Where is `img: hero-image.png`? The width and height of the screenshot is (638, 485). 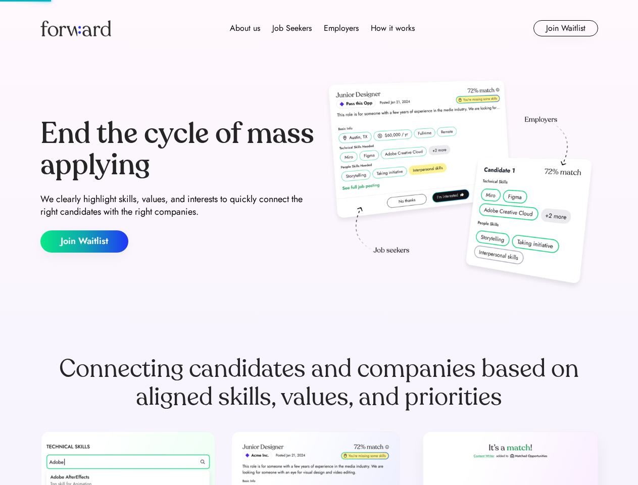
img: hero-image.png is located at coordinates (461, 186).